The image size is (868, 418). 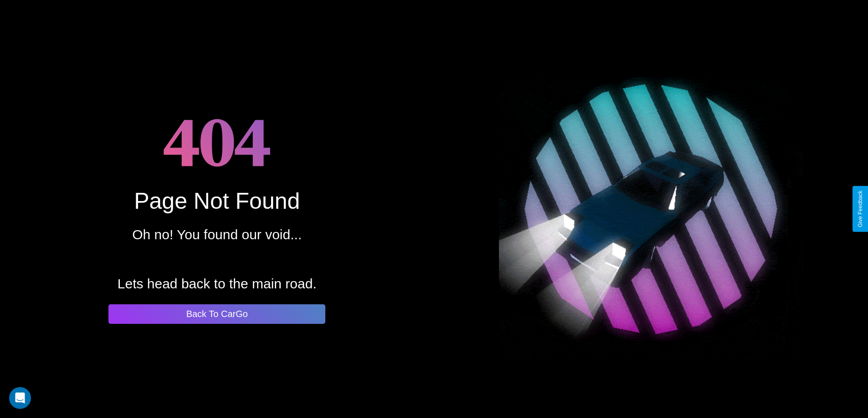 What do you see at coordinates (20, 398) in the screenshot?
I see `div: Open Intercom Messenger` at bounding box center [20, 398].